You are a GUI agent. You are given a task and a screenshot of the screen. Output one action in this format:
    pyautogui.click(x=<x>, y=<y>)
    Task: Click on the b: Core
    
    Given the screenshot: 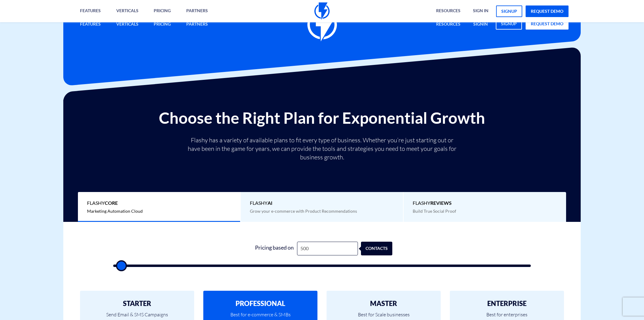 What is the action you would take?
    pyautogui.click(x=111, y=202)
    